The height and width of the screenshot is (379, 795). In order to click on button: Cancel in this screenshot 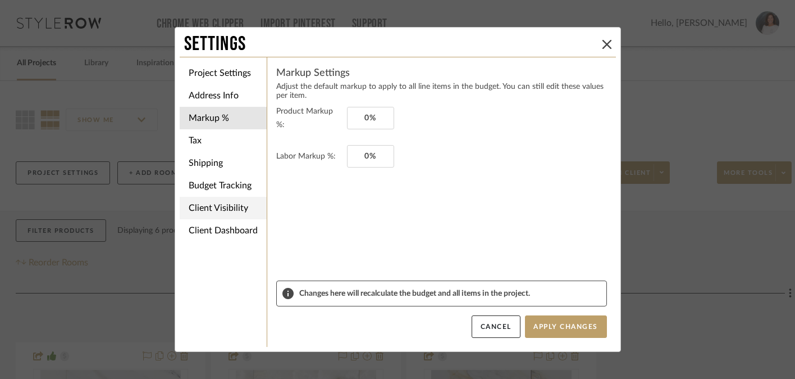, I will do `click(496, 326)`.